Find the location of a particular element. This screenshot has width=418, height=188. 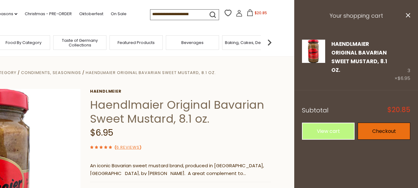

span: Taste of Germany Collections is located at coordinates (80, 43).